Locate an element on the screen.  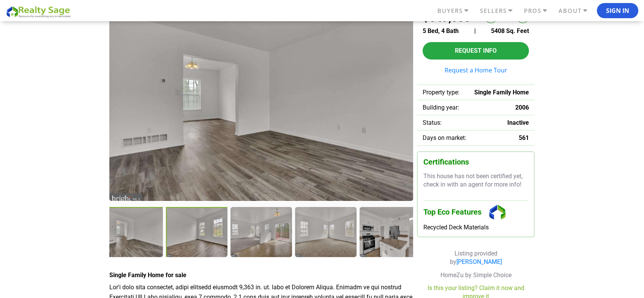
p: This house has not been certified yet, check in with an agent for more info! is located at coordinates (476, 180).